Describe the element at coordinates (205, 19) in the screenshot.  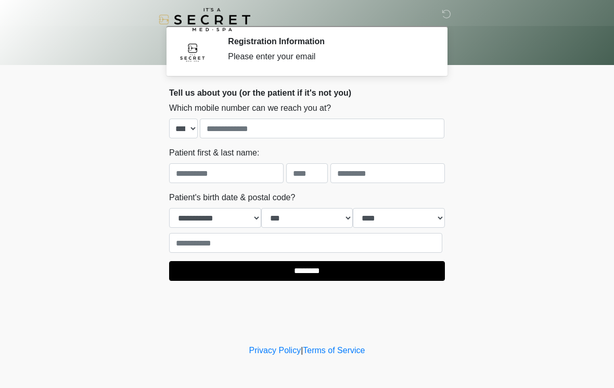
I see `img: It's A Secret Med Spa Logo` at that location.